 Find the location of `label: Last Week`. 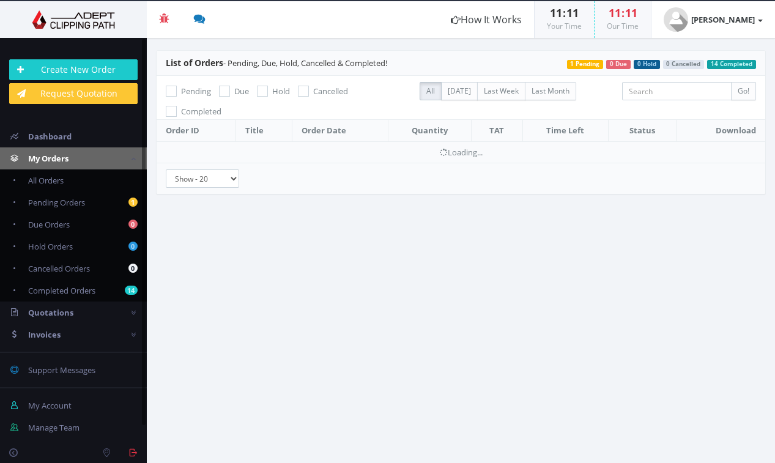

label: Last Week is located at coordinates (501, 91).